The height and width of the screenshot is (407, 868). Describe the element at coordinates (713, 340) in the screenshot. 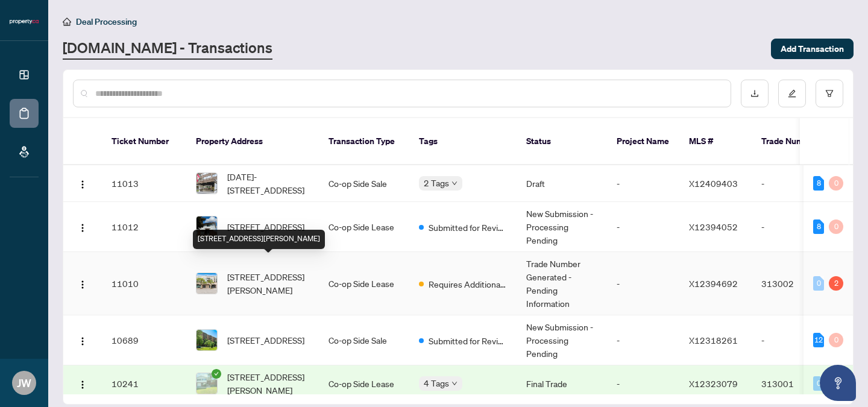

I see `span: X12318261` at that location.